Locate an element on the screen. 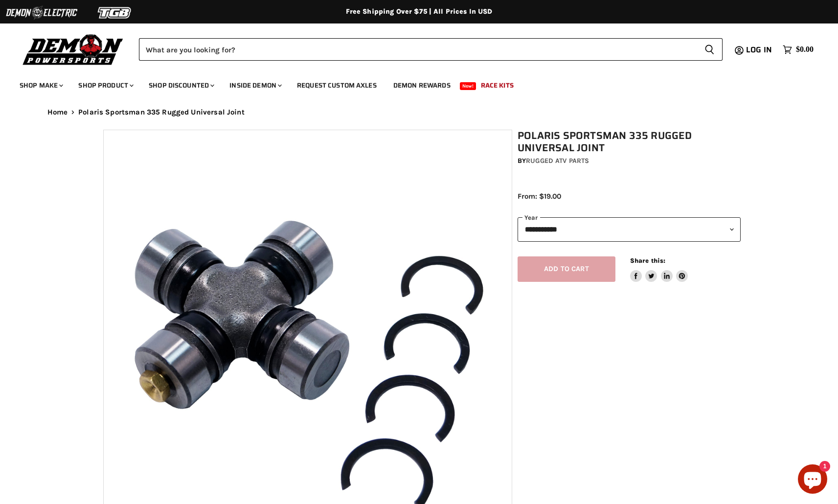 This screenshot has height=504, width=838. img: Demon Powersports is located at coordinates (73, 49).